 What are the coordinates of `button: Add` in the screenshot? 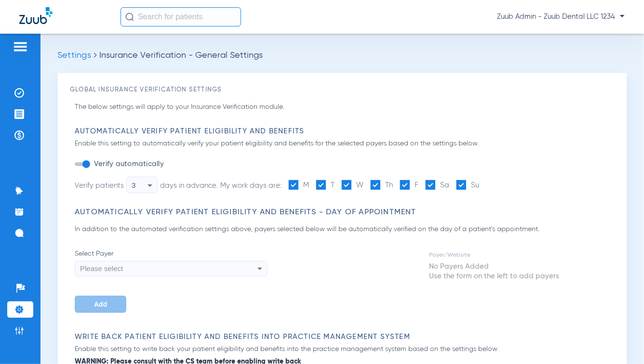 It's located at (100, 304).